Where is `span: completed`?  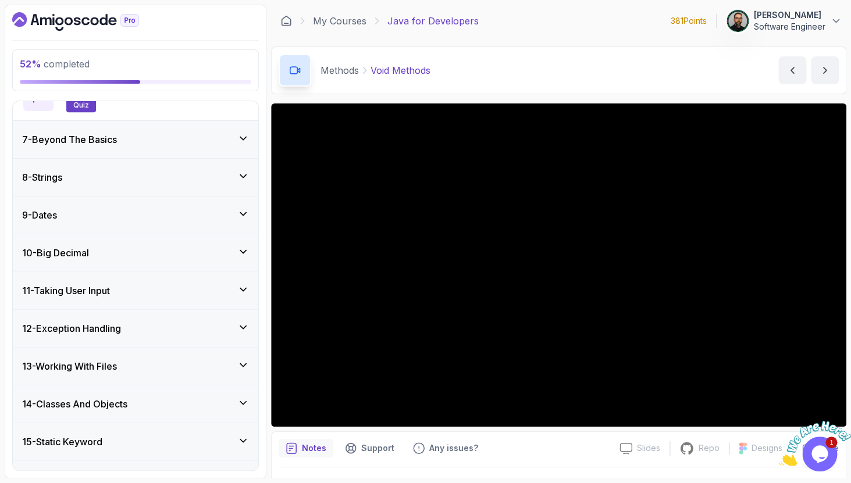 span: completed is located at coordinates (55, 64).